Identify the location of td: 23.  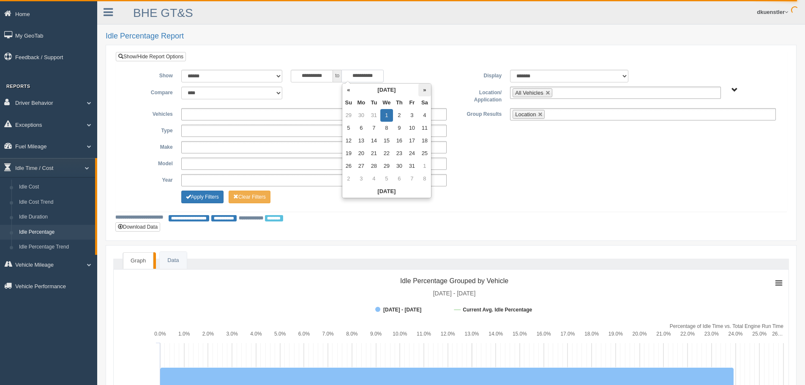
(399, 153).